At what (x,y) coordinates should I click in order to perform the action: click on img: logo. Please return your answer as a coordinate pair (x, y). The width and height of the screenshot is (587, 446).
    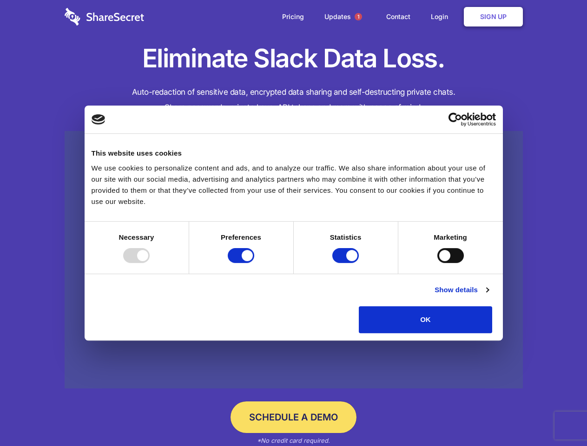
    Looking at the image, I should click on (99, 119).